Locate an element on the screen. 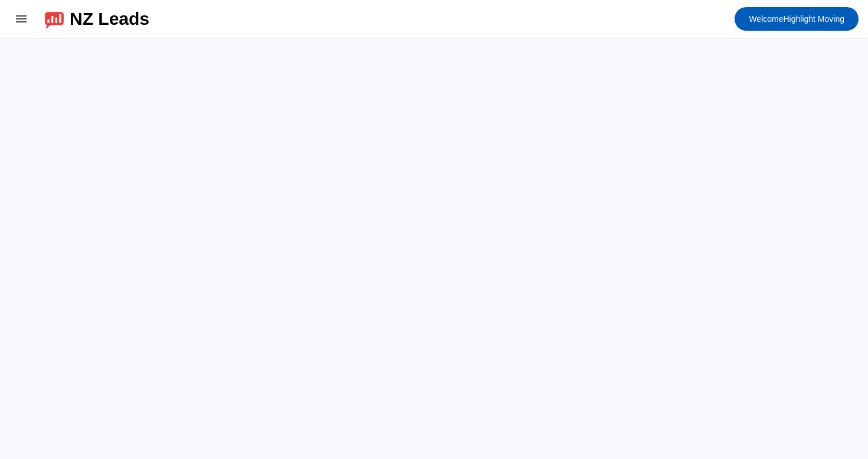  span: Welcome is located at coordinates (766, 19).